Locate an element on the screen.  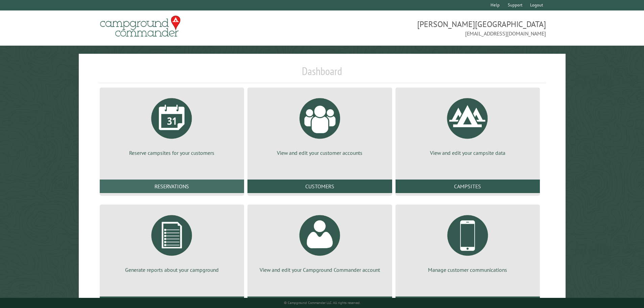
a: View and edit your campsite data is located at coordinates (467, 125).